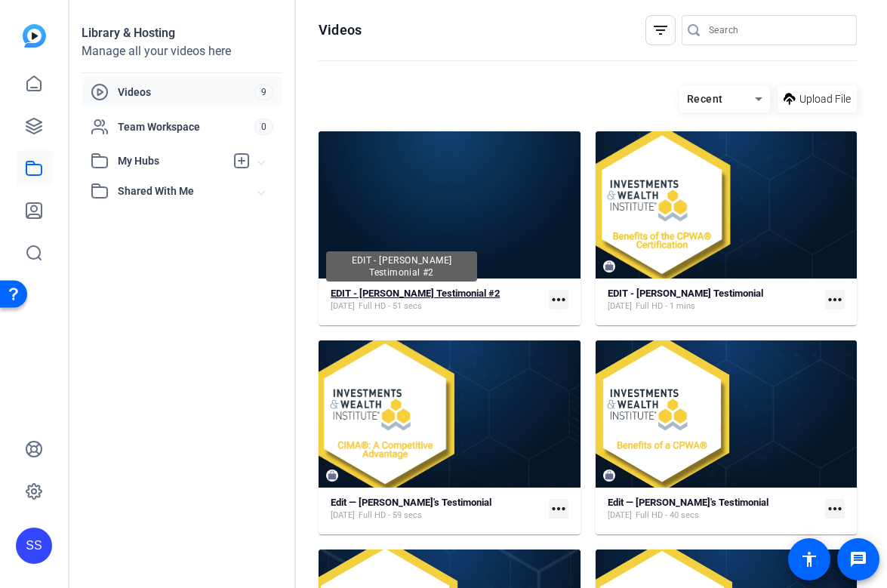 This screenshot has width=887, height=588. Describe the element at coordinates (182, 51) in the screenshot. I see `div: Manage all your videos here` at that location.